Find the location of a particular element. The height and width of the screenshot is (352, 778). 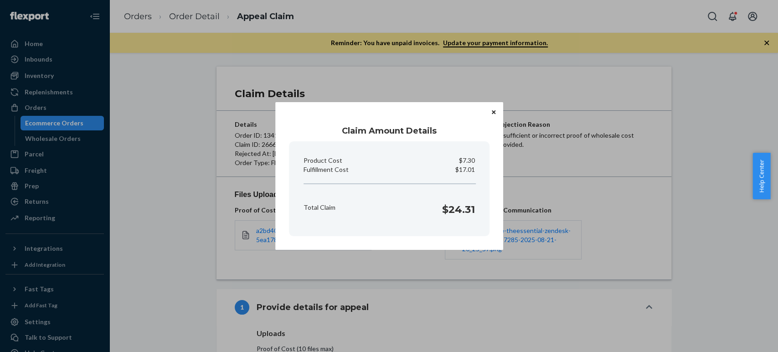

h1: $24.31 is located at coordinates (458, 210).